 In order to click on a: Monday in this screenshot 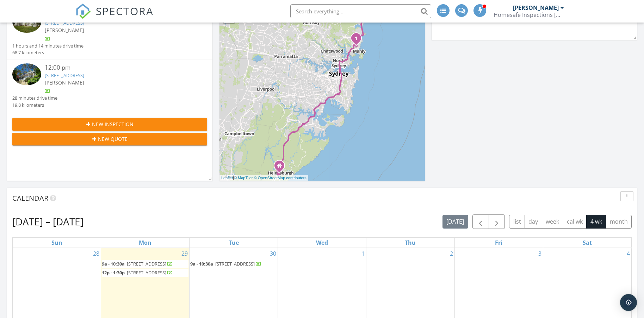, I will do `click(145, 243)`.